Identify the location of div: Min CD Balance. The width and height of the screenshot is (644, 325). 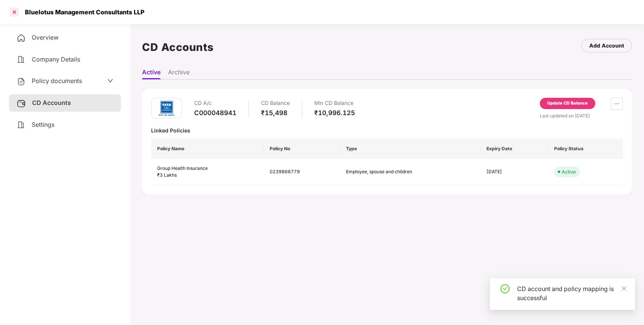
(335, 103).